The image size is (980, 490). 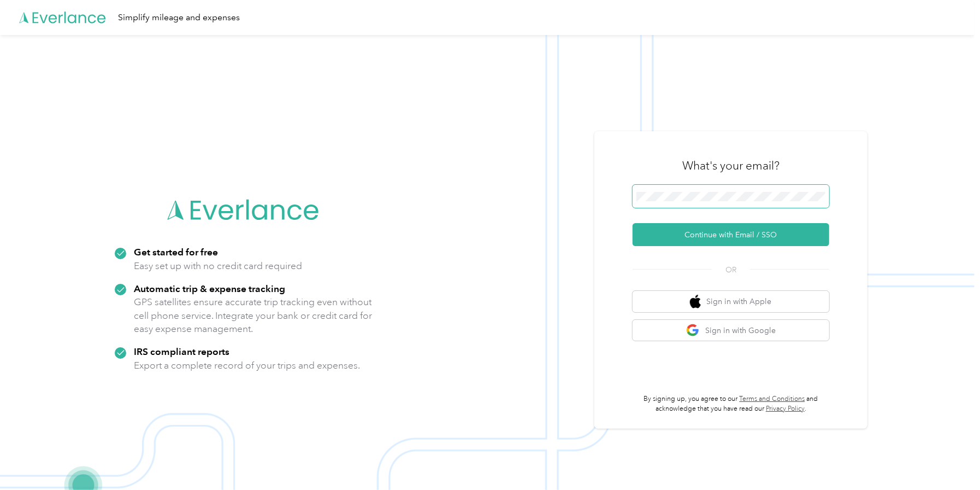 I want to click on img: apple logo, so click(x=695, y=301).